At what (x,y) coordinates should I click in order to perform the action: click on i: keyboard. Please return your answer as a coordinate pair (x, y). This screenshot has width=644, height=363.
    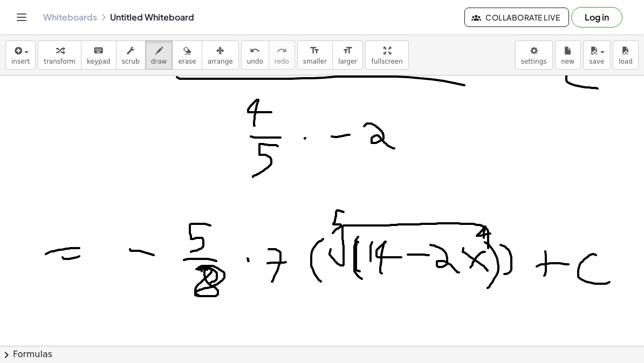
    Looking at the image, I should click on (98, 51).